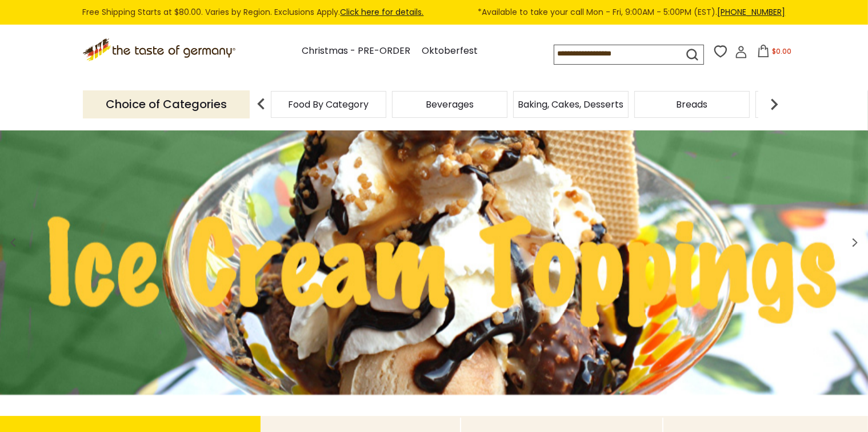  Describe the element at coordinates (632, 12) in the screenshot. I see `span: *Available to take your call Mon - Fri, 9:00AM - 5:00PM (EST).` at that location.